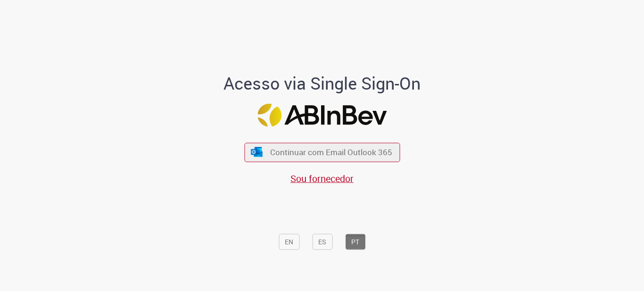  Describe the element at coordinates (322, 115) in the screenshot. I see `img: Logo ABInBev` at that location.